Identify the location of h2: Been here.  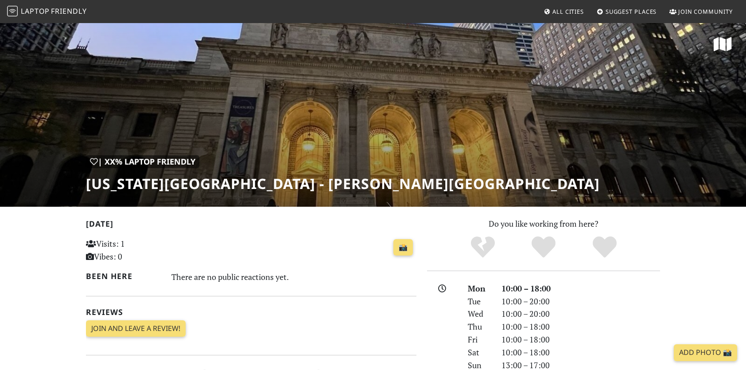
(123, 276).